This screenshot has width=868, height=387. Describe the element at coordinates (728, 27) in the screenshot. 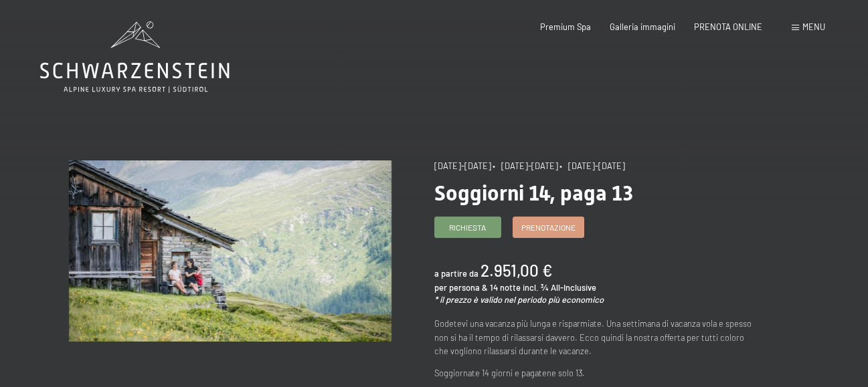

I see `span: PRENOTA ONLINE` at that location.